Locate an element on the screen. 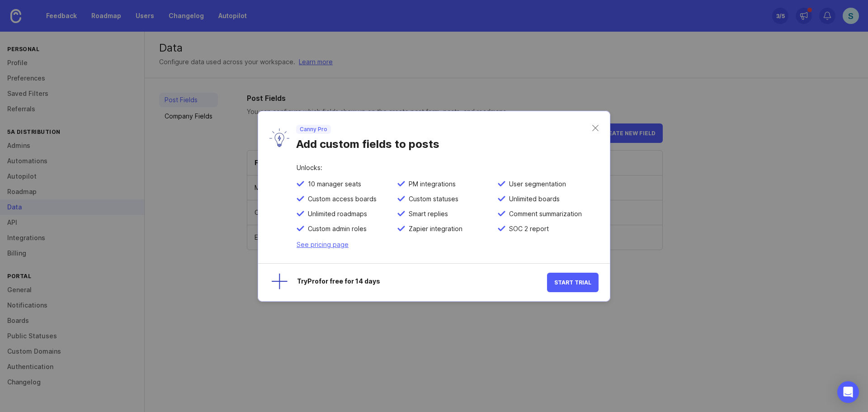 Image resolution: width=868 pixels, height=412 pixels. span: Custom statuses is located at coordinates (432, 199).